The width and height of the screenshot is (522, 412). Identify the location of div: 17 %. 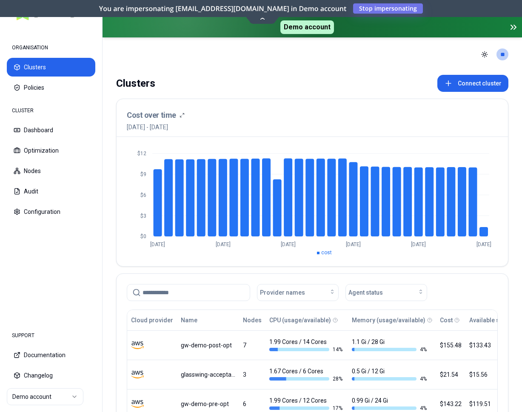
(307, 408).